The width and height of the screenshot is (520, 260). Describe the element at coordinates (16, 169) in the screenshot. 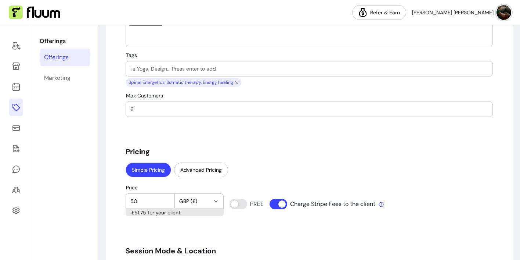

I see `a: My Messages` at that location.